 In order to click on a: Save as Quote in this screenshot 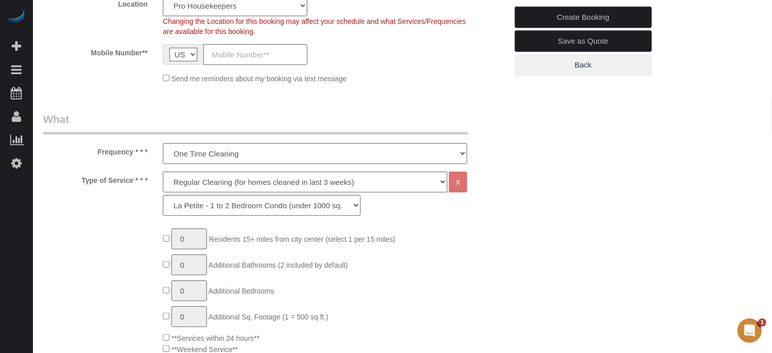, I will do `click(584, 41)`.